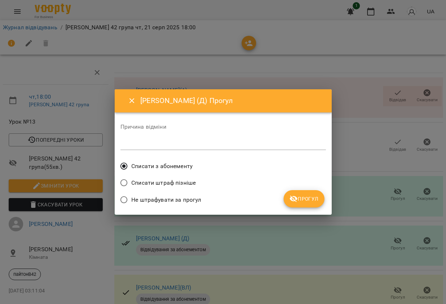 The width and height of the screenshot is (446, 304). Describe the element at coordinates (223, 127) in the screenshot. I see `label: Причина відміни` at that location.